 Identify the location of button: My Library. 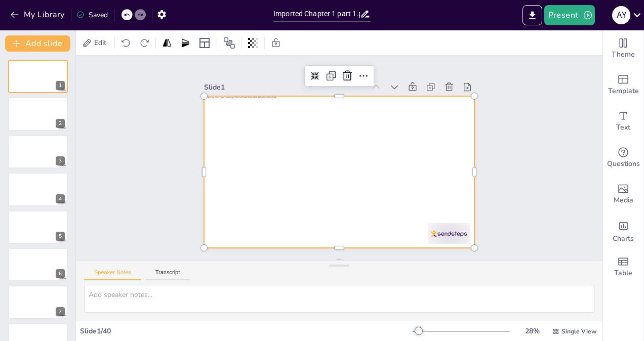
(38, 15).